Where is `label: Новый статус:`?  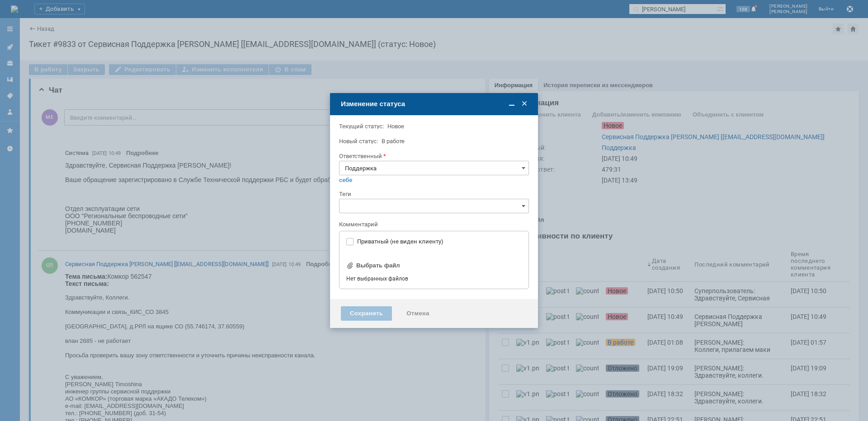
label: Новый статус: is located at coordinates (358, 141).